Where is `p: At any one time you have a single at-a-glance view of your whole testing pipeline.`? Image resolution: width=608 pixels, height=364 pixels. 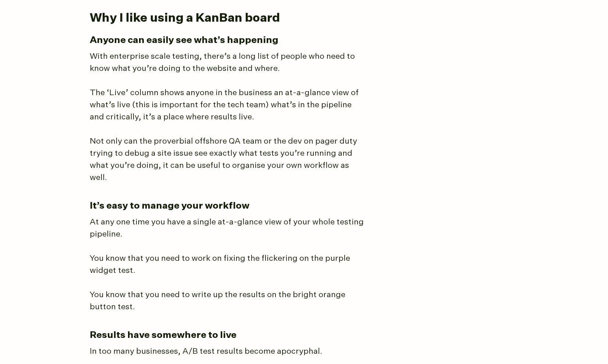
p: At any one time you have a single at-a-glance view of your whole testing pipeline. is located at coordinates (227, 229).